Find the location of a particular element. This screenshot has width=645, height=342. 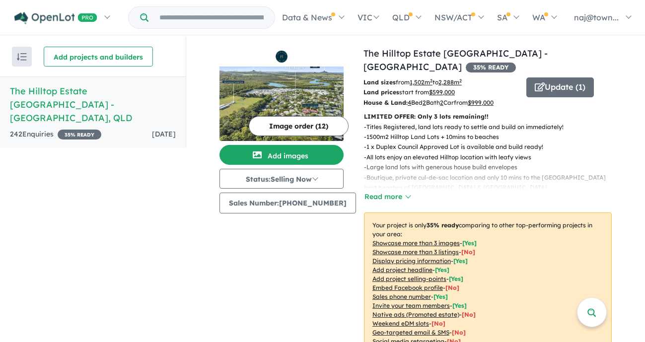

span: to is located at coordinates (447, 82).